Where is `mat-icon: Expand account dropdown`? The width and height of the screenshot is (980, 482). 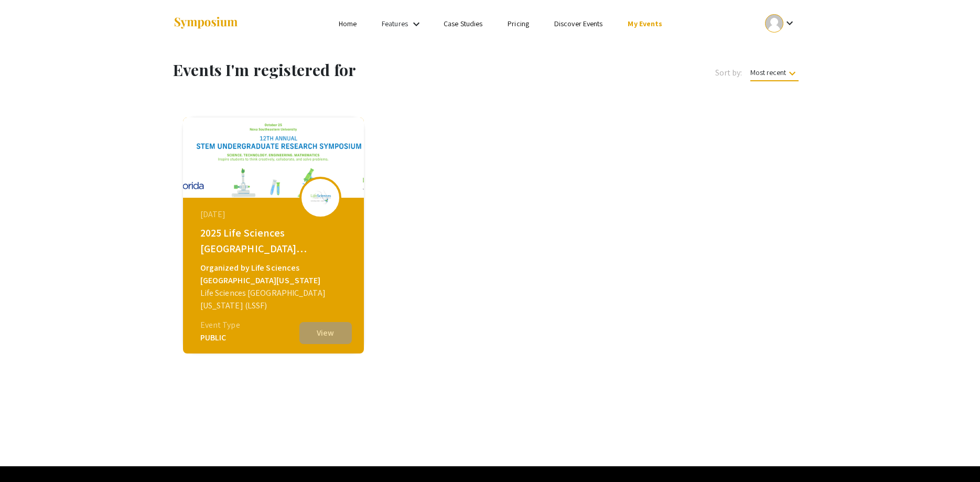 mat-icon: Expand account dropdown is located at coordinates (790, 23).